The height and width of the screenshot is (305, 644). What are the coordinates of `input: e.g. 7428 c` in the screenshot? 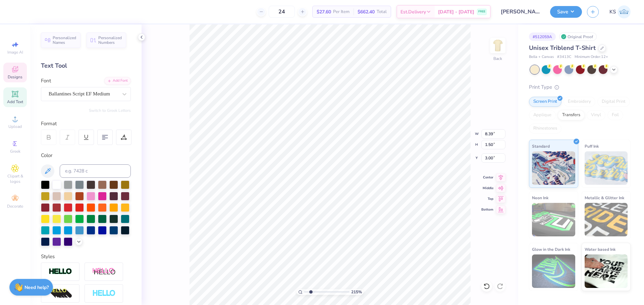 It's located at (95, 171).